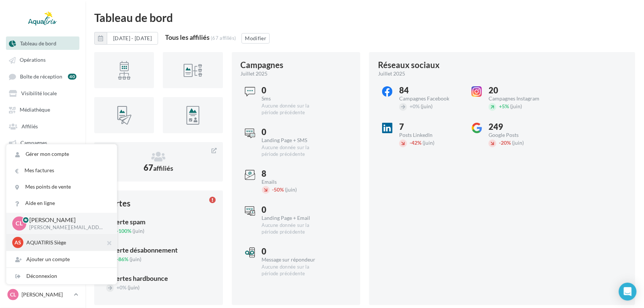 The height and width of the screenshot is (308, 644). Describe the element at coordinates (293, 259) in the screenshot. I see `div: Message sur répondeur` at that location.